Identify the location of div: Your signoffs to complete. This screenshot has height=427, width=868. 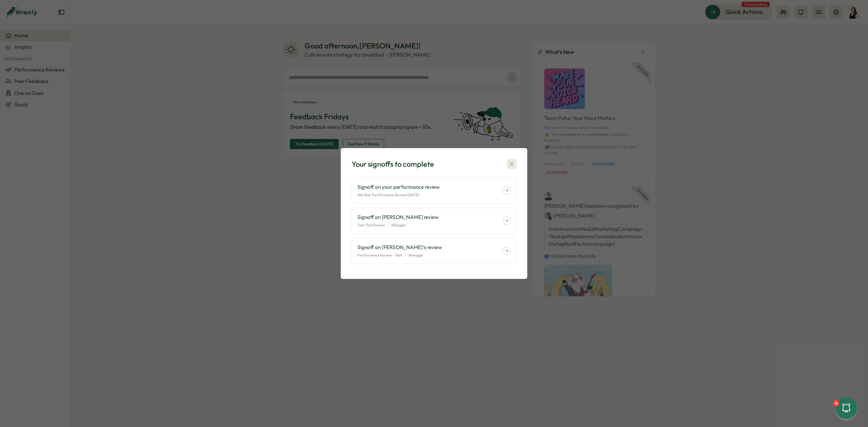
(393, 164).